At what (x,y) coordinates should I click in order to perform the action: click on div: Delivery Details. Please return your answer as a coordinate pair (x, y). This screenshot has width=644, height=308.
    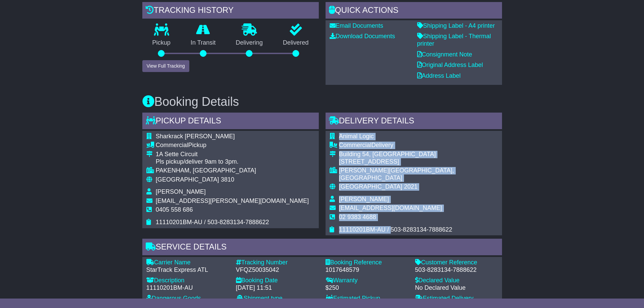
    Looking at the image, I should click on (414, 121).